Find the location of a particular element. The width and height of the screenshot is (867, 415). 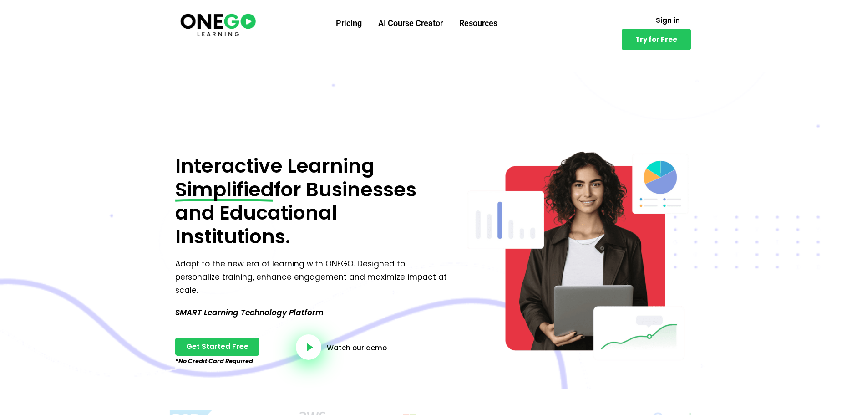

a: Sign in is located at coordinates (668, 20).